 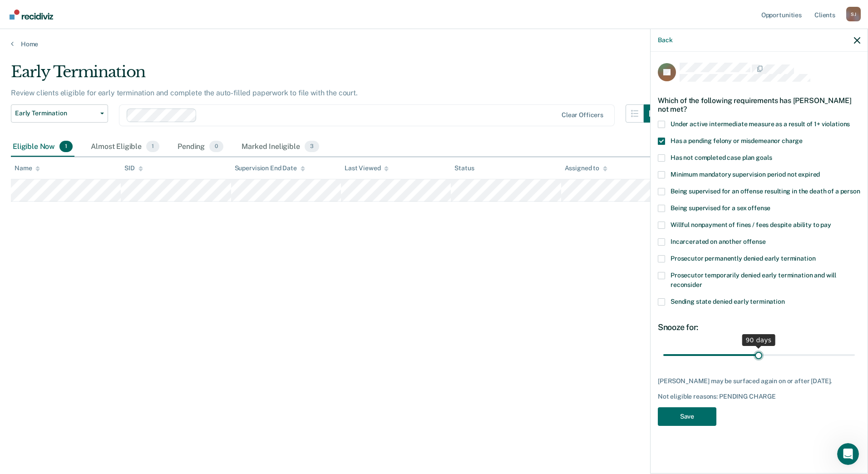 What do you see at coordinates (280, 147) in the screenshot?
I see `div: Marked Ineligible` at bounding box center [280, 147].